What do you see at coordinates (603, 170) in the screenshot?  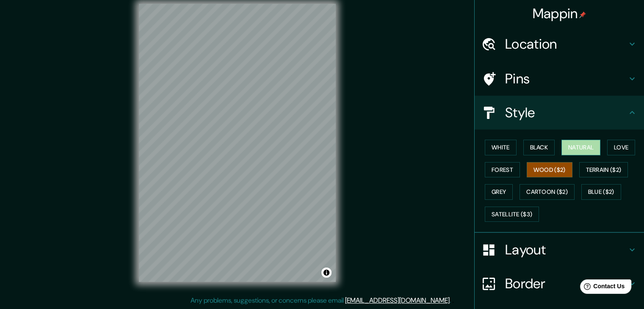 I see `button: Terrain ($2)` at bounding box center [603, 170].